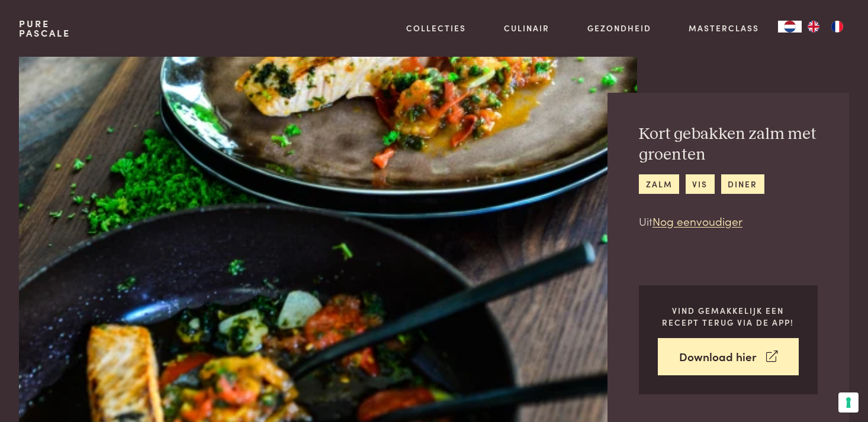 The height and width of the screenshot is (422, 868). Describe the element at coordinates (728, 221) in the screenshot. I see `p: Uit` at that location.